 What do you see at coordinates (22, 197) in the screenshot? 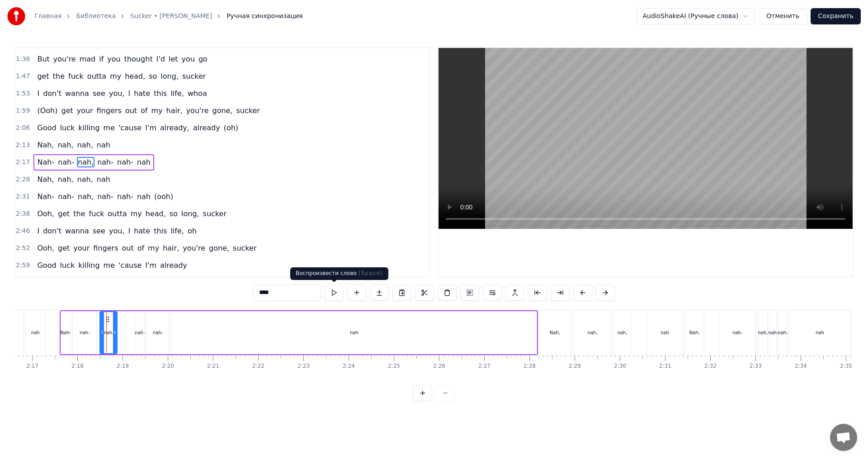
I see `span: 2:31` at bounding box center [22, 197].